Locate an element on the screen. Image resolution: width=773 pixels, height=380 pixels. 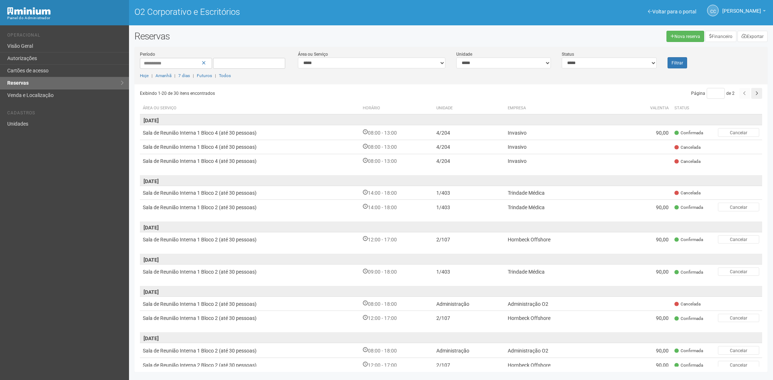
font: Futuros is located at coordinates (204, 76).